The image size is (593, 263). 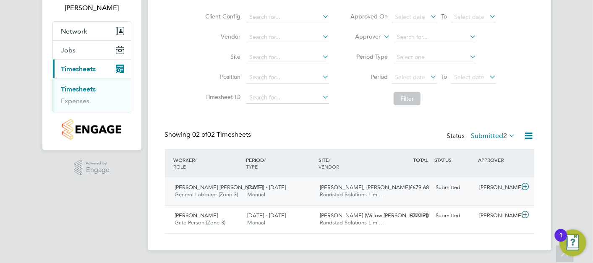 I want to click on span: TYPE, so click(x=252, y=167).